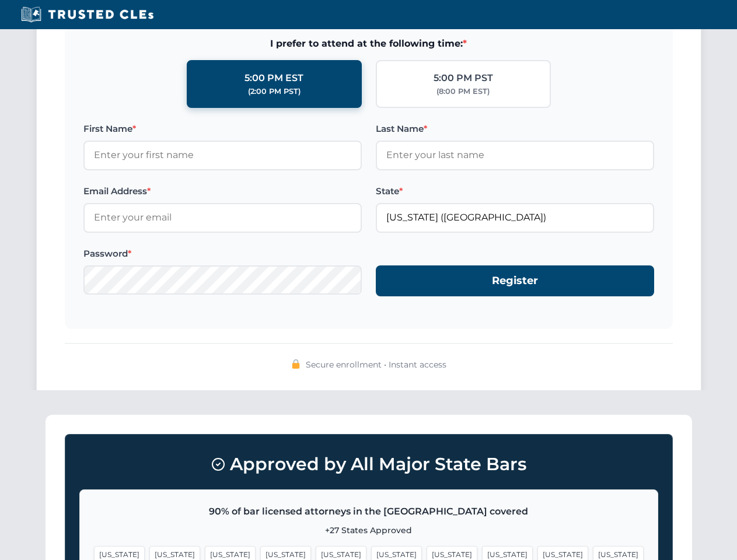 This screenshot has height=560, width=737. What do you see at coordinates (515, 191) in the screenshot?
I see `label: State` at bounding box center [515, 191].